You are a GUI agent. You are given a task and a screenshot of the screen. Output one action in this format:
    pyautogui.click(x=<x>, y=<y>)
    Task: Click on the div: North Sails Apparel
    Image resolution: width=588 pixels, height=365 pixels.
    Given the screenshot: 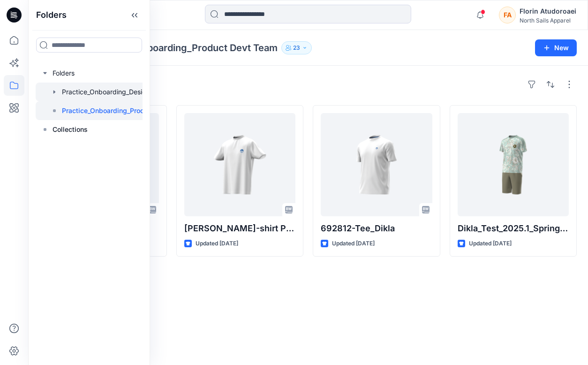 What is the action you would take?
    pyautogui.click(x=548, y=20)
    